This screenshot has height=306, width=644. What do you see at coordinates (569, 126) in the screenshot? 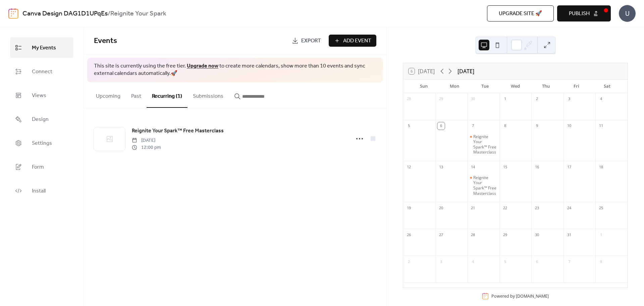
I see `div: 10` at bounding box center [569, 126].